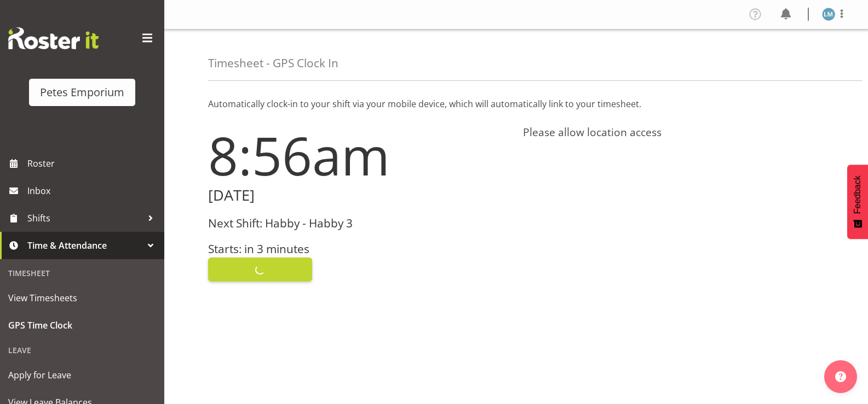 The height and width of the screenshot is (404, 868). What do you see at coordinates (828, 14) in the screenshot?
I see `img: lianne-morete5410.jpg` at bounding box center [828, 14].